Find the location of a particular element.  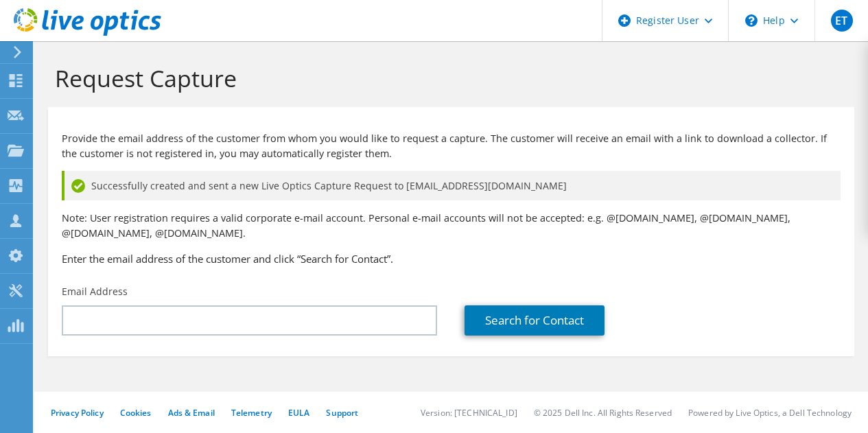

a: Ads & Email is located at coordinates (191, 412).